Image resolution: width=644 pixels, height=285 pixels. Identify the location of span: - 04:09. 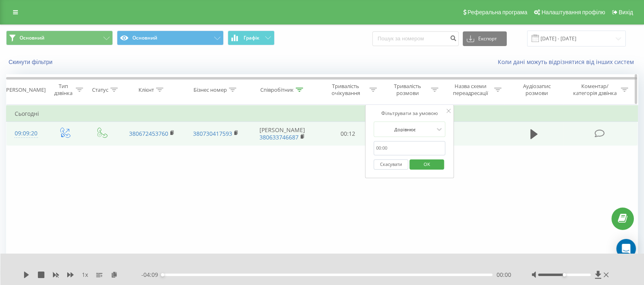
(152, 275).